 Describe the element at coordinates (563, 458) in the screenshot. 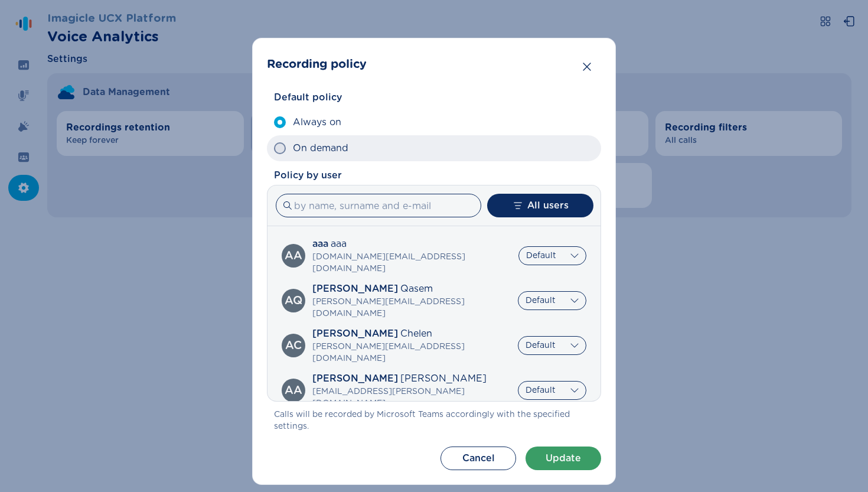

I see `button: Update` at that location.